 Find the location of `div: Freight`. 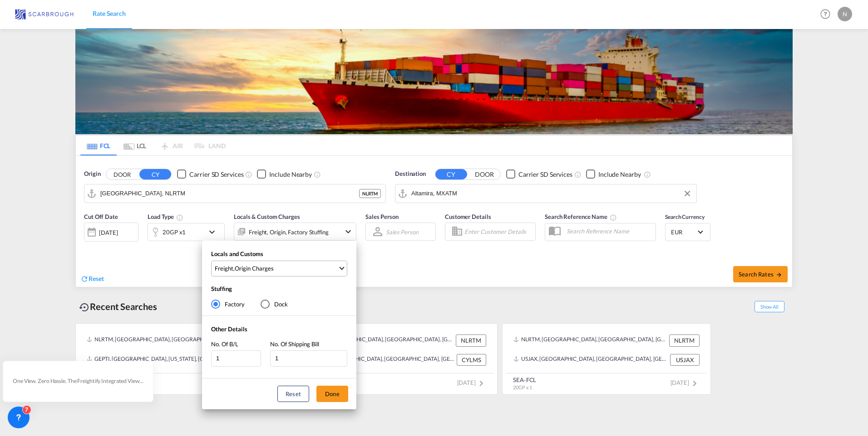

div: Freight is located at coordinates (223, 268).